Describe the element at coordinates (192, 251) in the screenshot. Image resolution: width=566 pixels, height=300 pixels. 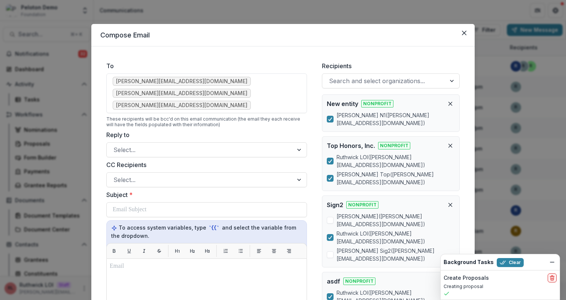
I see `button: H2` at that location.